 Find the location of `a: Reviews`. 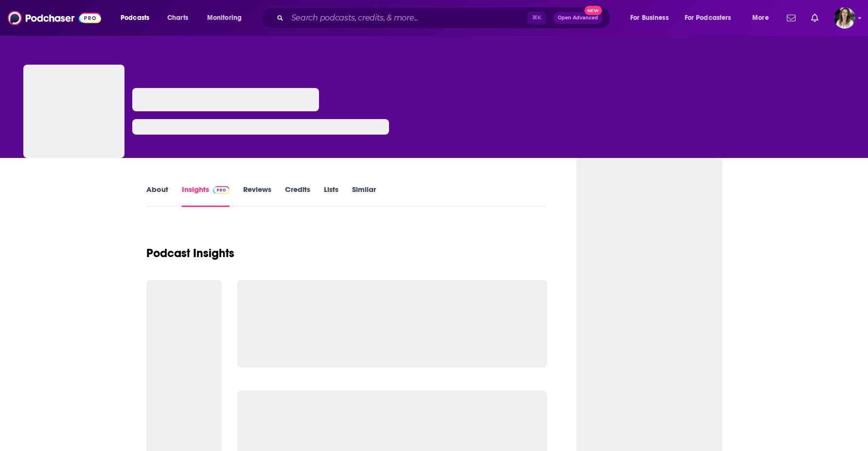

a: Reviews is located at coordinates (257, 196).